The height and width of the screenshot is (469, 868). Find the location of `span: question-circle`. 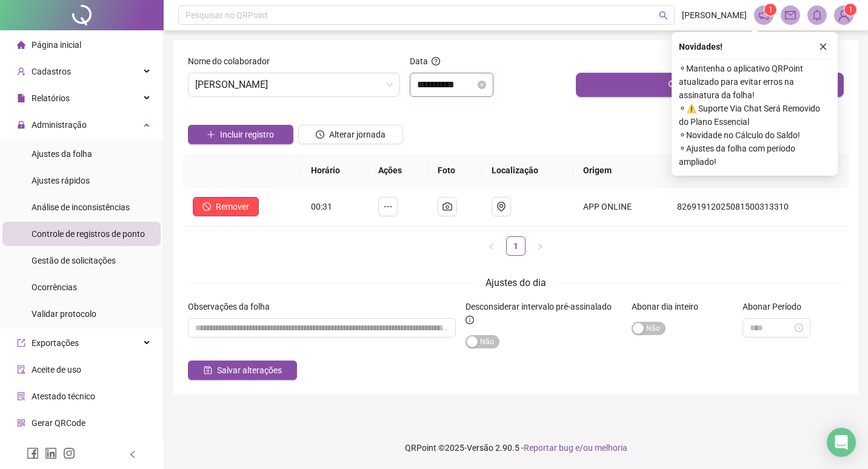

span: question-circle is located at coordinates (436, 61).